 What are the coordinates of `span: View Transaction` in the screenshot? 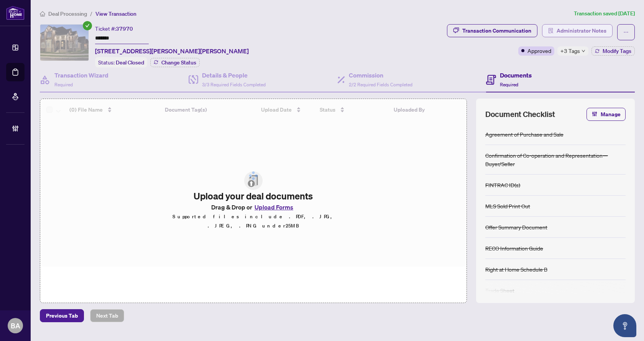 It's located at (116, 14).